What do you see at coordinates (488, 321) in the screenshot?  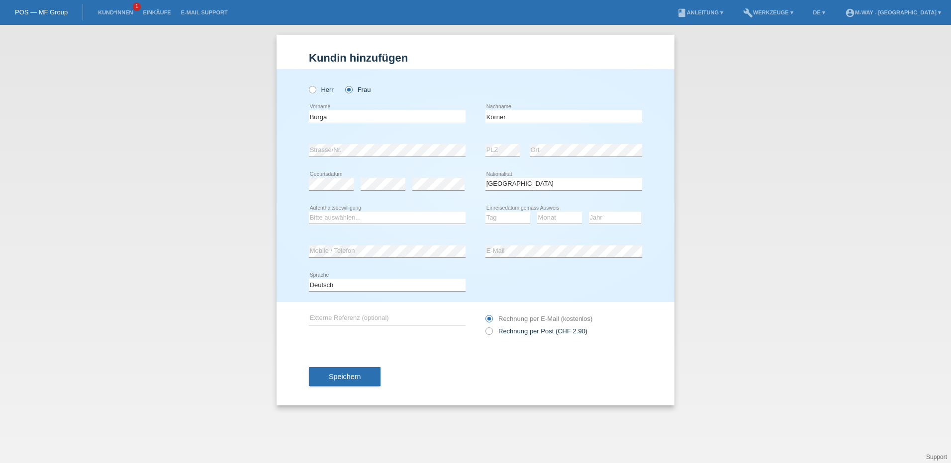 I see `input: Rechnung per E-Mail (kostenlos)` at bounding box center [488, 321].